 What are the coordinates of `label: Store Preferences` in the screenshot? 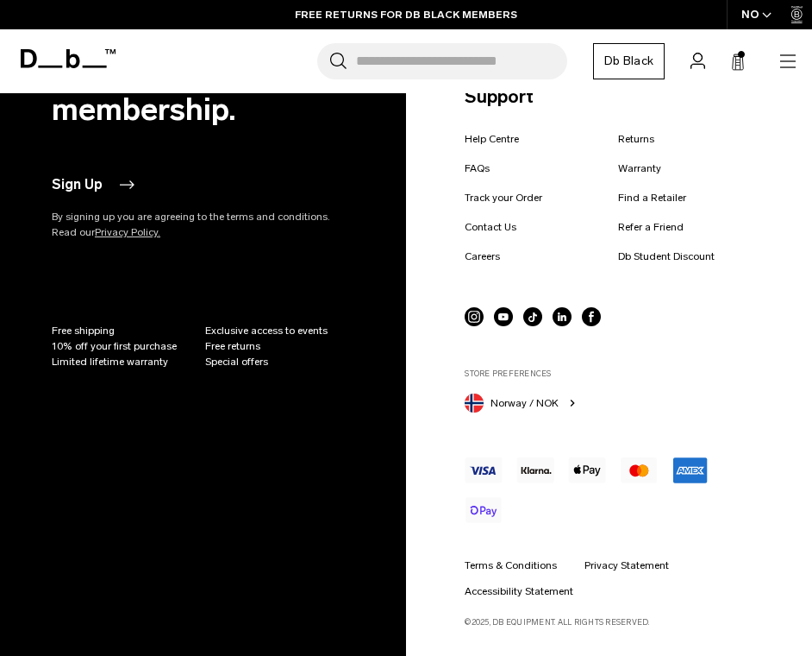 It's located at (612, 374).